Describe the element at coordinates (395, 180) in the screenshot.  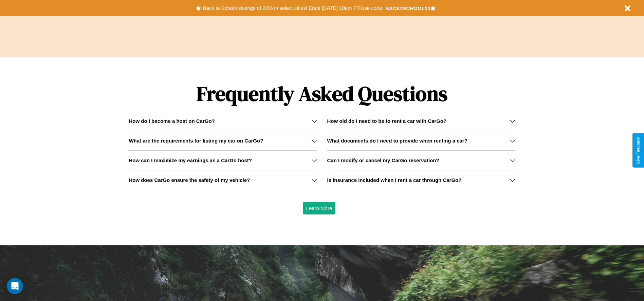
I see `h3: Is insurance included when I rent a car through CarGo?` at that location.